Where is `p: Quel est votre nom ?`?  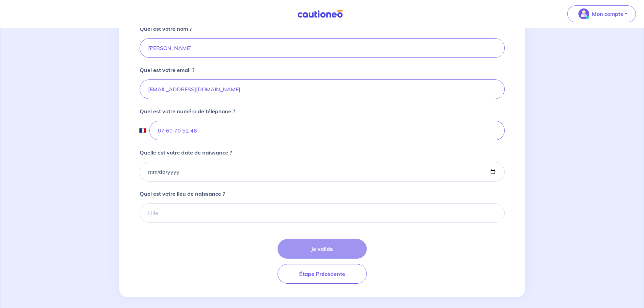 p: Quel est votre nom ? is located at coordinates (166, 28).